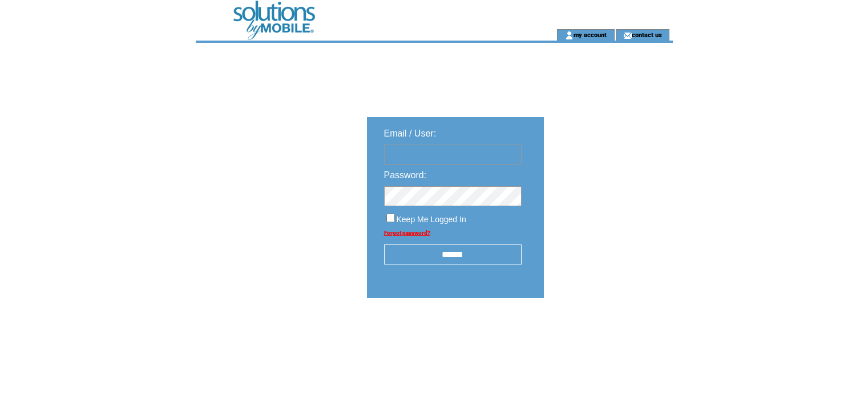  Describe the element at coordinates (590, 34) in the screenshot. I see `a: my account` at that location.